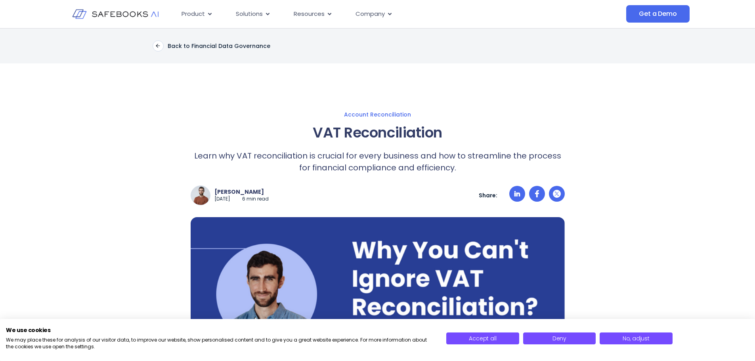  Describe the element at coordinates (658, 14) in the screenshot. I see `a: Get a Demo` at that location.